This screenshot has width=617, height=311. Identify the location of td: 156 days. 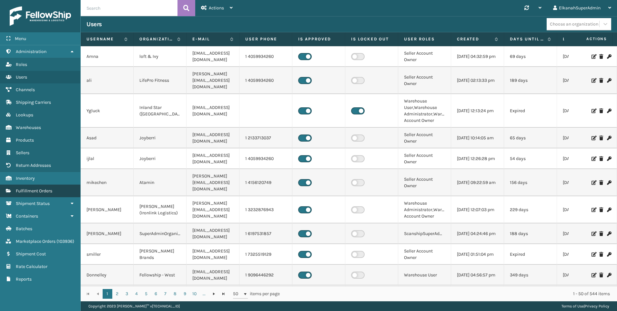
(531, 182).